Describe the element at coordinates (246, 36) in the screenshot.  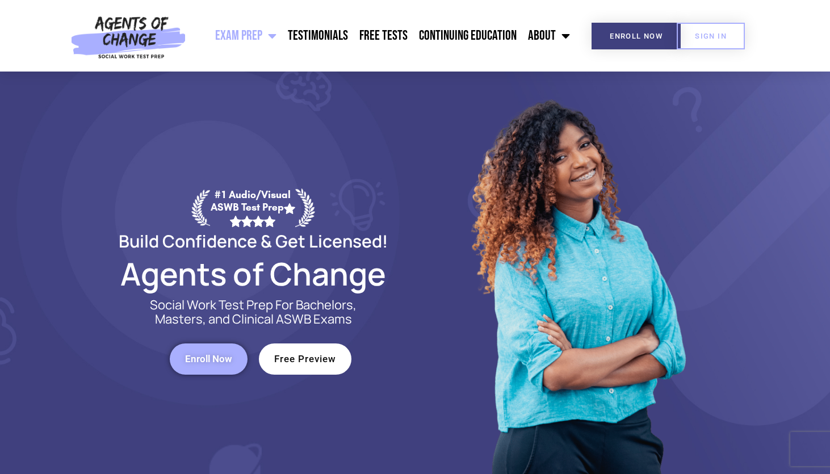
I see `a: Exam Prep` at that location.